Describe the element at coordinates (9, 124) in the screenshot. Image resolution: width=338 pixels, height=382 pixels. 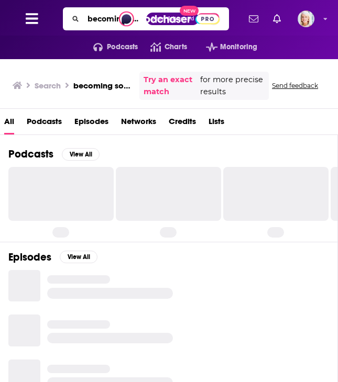
I see `span: All` at that location.